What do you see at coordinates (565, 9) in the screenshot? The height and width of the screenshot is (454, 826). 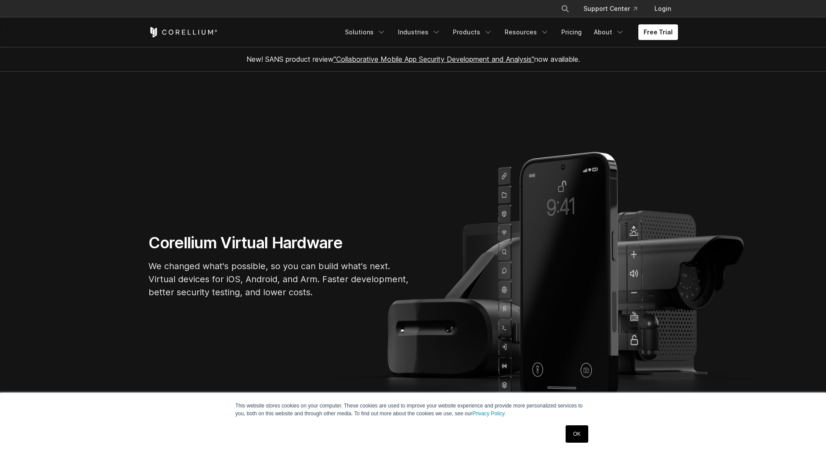 I see `button: Search` at bounding box center [565, 9].